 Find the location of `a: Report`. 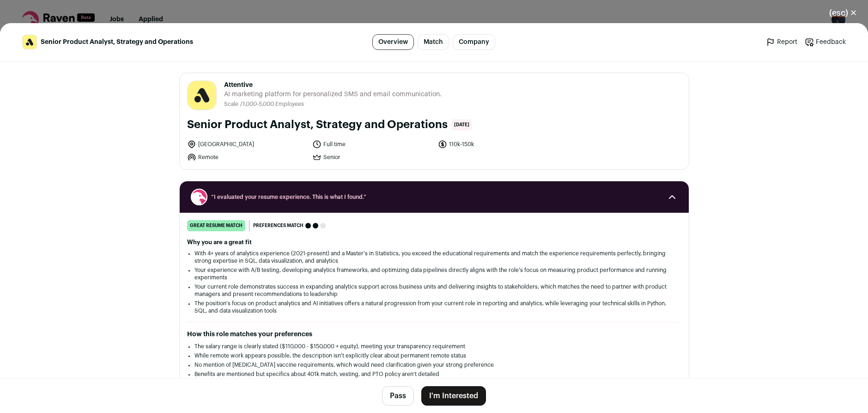

a: Report is located at coordinates (782, 42).